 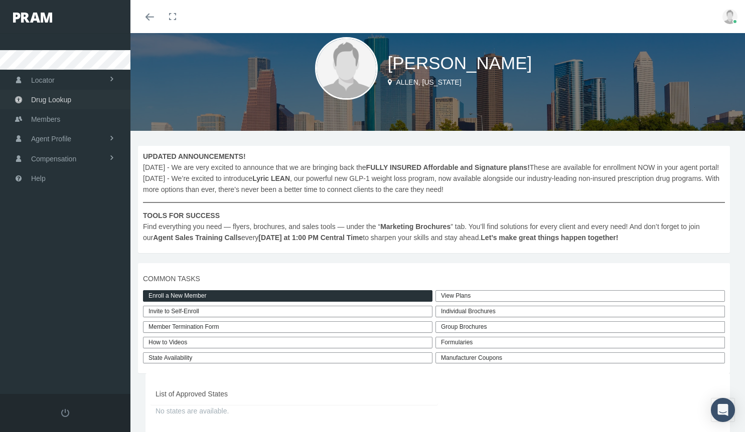 What do you see at coordinates (33, 18) in the screenshot?
I see `img: PRAM_20_x_78.png` at bounding box center [33, 18].